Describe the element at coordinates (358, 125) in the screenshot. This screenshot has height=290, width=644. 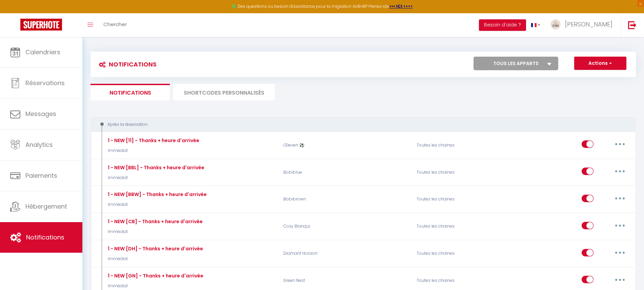
I see `div: Après la réservation` at that location.